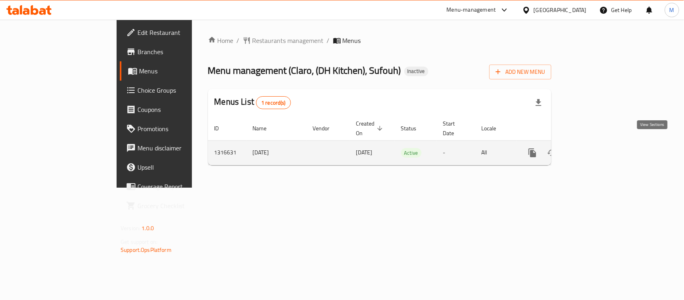  Describe the element at coordinates (175, 52) in the screenshot. I see `a: Branches` at that location.